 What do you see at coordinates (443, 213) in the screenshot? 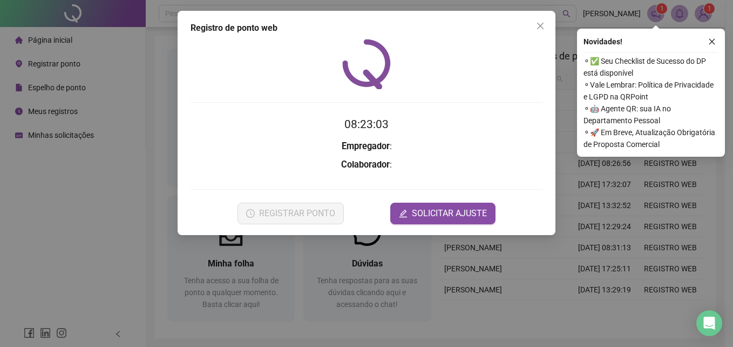
I see `button: editSOLICITAR AJUSTE` at bounding box center [443, 213].